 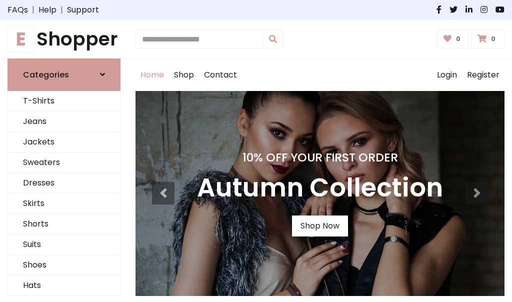 I want to click on h6: Categories, so click(x=46, y=74).